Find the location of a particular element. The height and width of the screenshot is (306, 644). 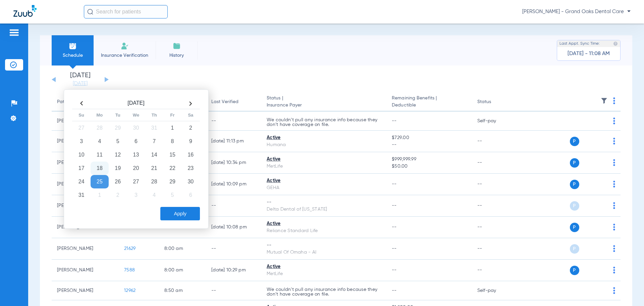

button: Apply is located at coordinates (180, 214).